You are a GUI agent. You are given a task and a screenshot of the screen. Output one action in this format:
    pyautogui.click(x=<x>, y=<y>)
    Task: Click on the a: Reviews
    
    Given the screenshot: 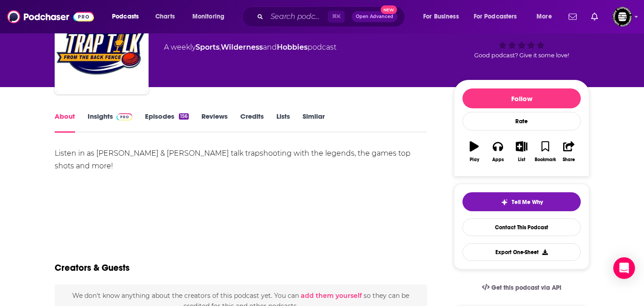 What is the action you would take?
    pyautogui.click(x=215, y=122)
    